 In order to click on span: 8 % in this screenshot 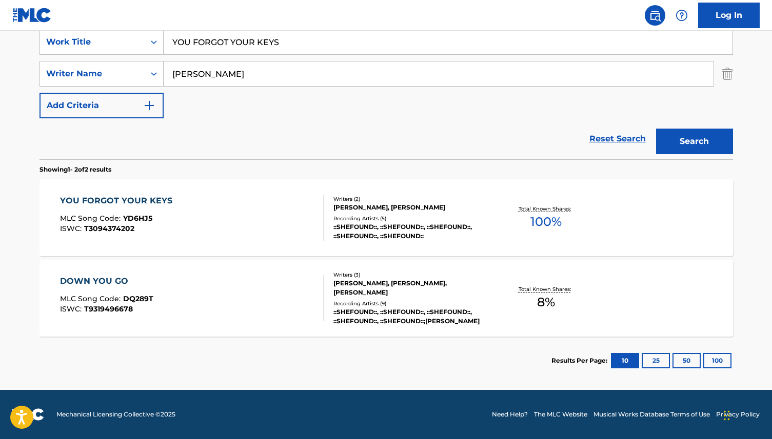, I will do `click(546, 303)`.